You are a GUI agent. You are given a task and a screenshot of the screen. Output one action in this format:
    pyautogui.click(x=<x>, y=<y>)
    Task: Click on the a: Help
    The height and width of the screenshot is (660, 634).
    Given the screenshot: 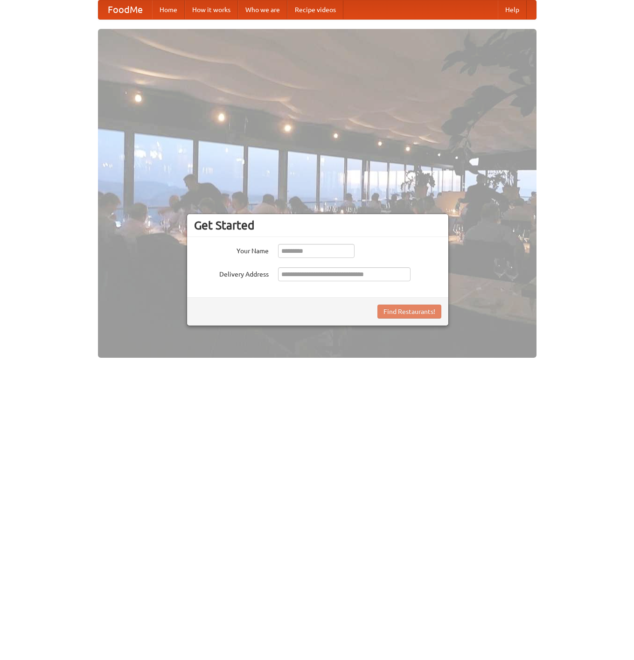 What is the action you would take?
    pyautogui.click(x=512, y=10)
    